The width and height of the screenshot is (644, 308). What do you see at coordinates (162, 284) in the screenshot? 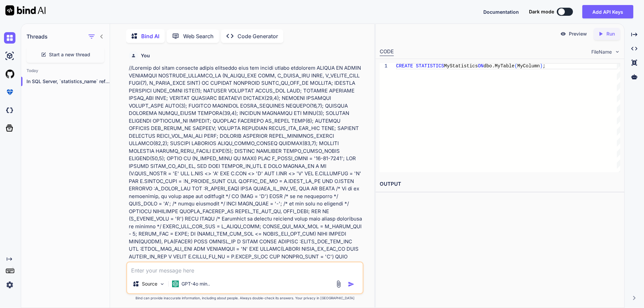
I see `img: Pick Models` at bounding box center [162, 284].